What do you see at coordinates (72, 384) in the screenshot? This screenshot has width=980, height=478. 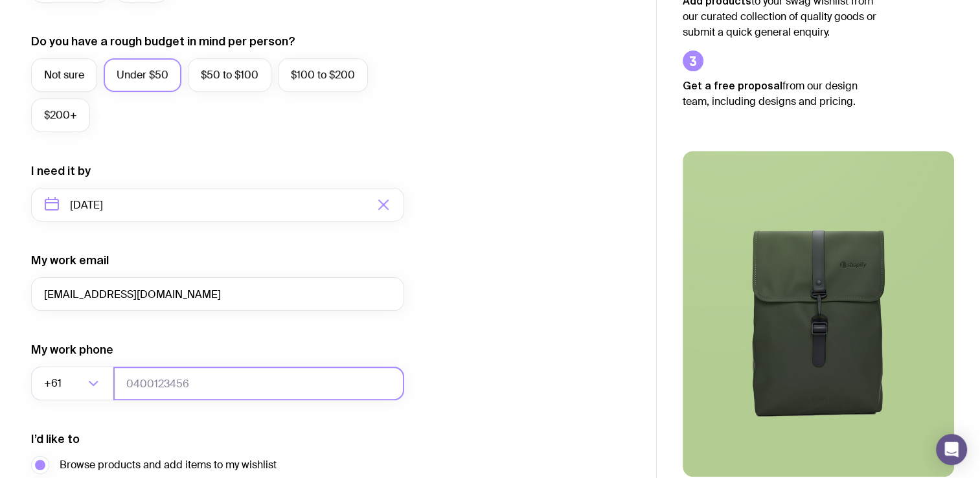 I see `div: Search for option` at bounding box center [72, 384].